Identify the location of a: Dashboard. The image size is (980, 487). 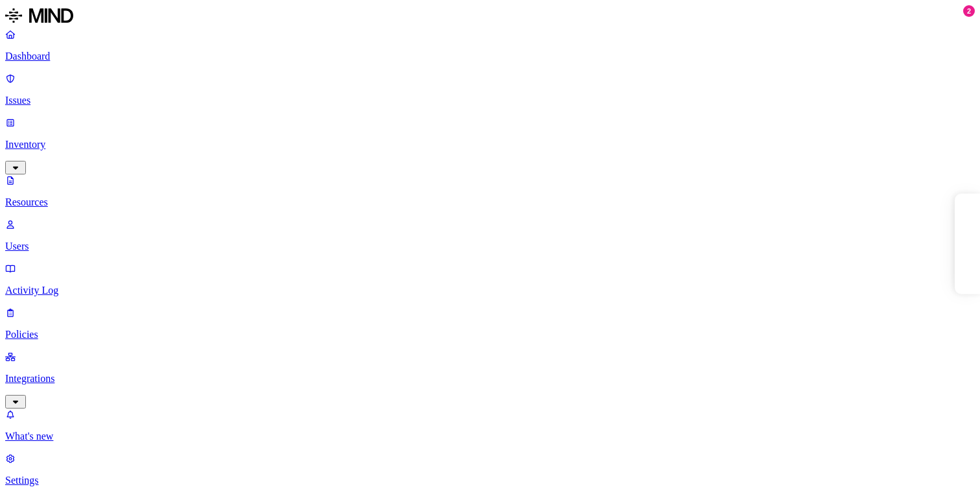
(490, 46).